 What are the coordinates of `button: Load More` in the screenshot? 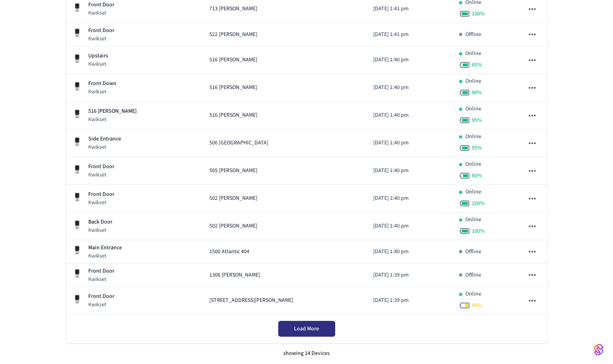 It's located at (307, 329).